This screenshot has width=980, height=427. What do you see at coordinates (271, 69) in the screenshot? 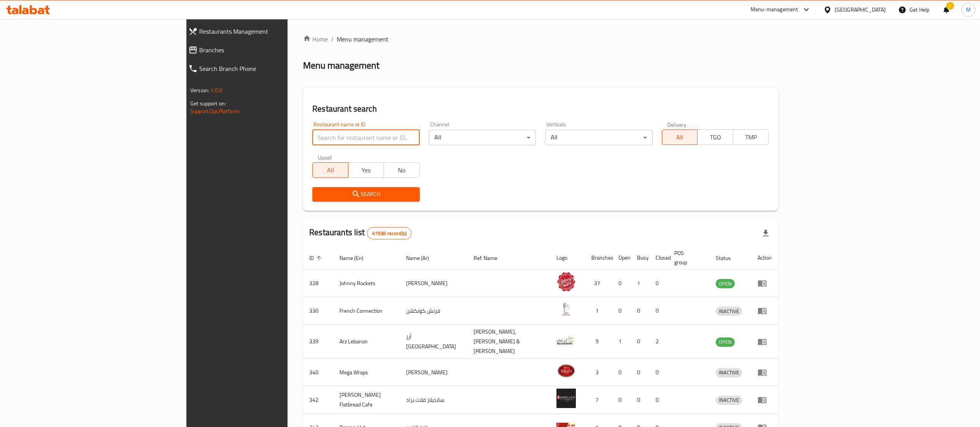
I see `span: Search Branch Phone` at bounding box center [271, 69].